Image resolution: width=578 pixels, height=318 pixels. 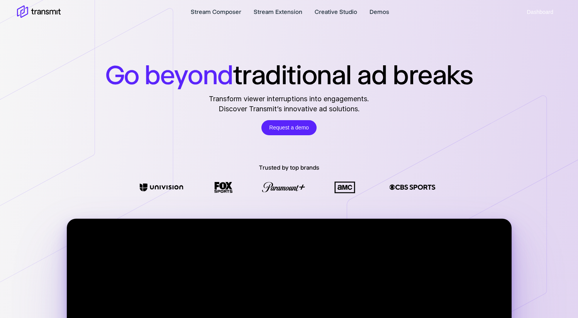 What do you see at coordinates (289, 74) in the screenshot?
I see `h1: traditional ad breaks` at bounding box center [289, 74].